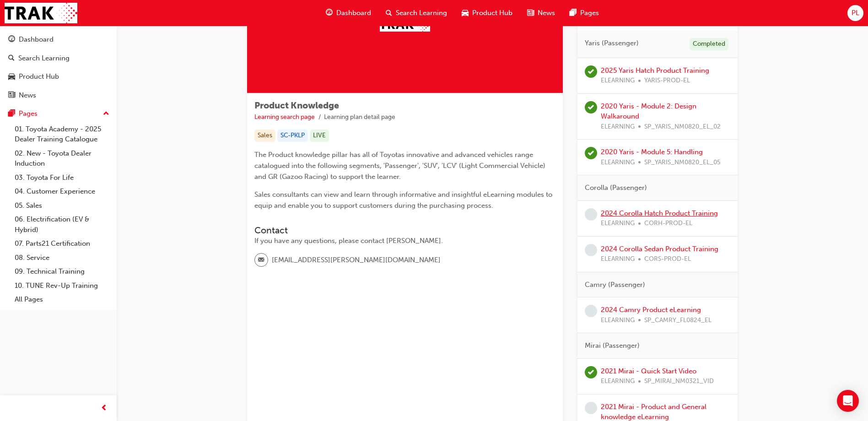  I want to click on a: 2024 Camry Product eLearning, so click(651, 310).